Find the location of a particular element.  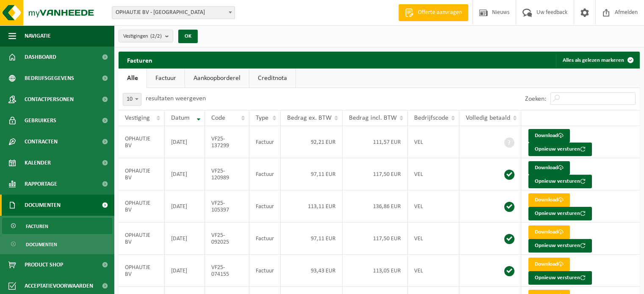

td: VF25-074155 is located at coordinates (227, 271).